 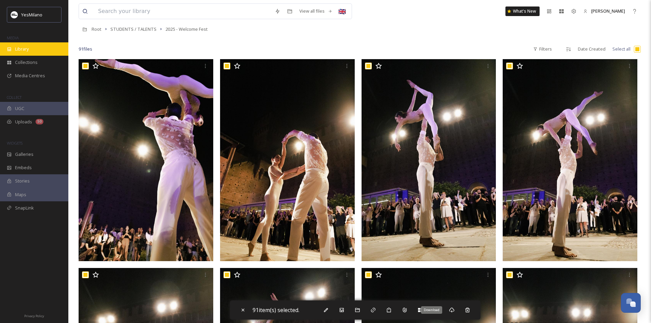 What do you see at coordinates (14, 97) in the screenshot?
I see `span: COLLECT` at bounding box center [14, 97].